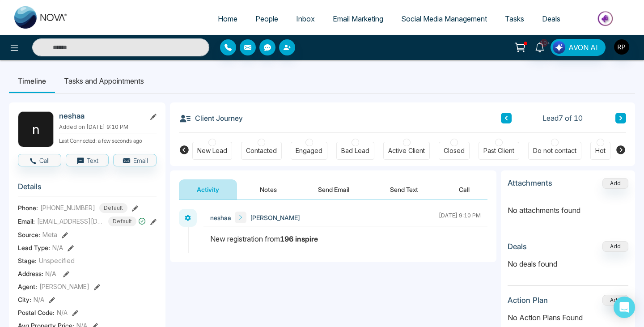 The width and height of the screenshot is (644, 327). What do you see at coordinates (26, 221) in the screenshot?
I see `span: Email:` at bounding box center [26, 221].